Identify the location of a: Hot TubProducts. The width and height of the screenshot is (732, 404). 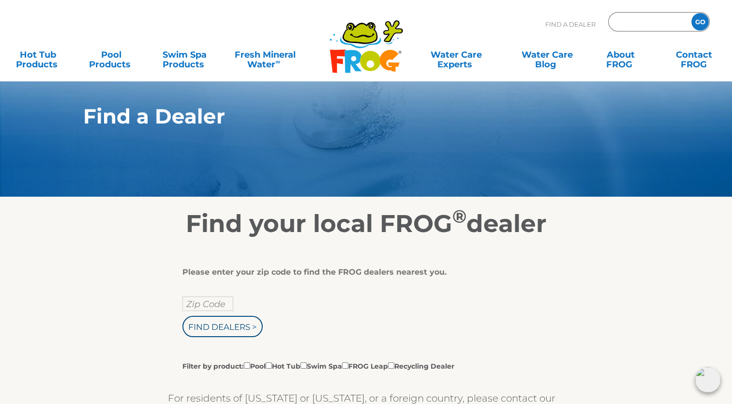
(38, 55).